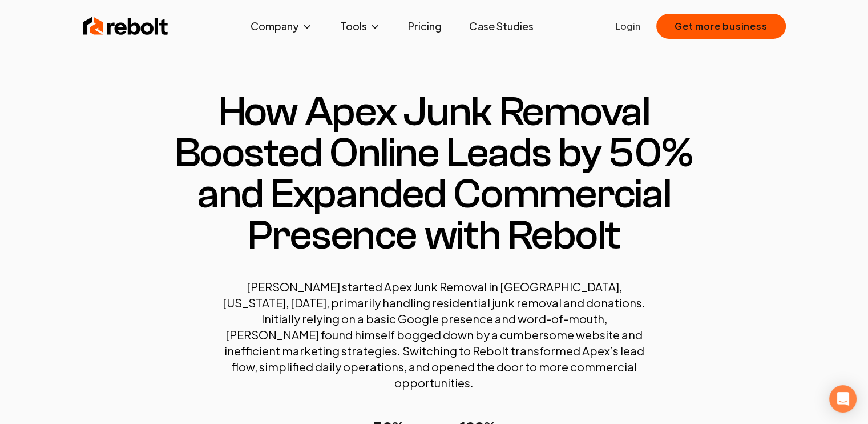  What do you see at coordinates (628, 26) in the screenshot?
I see `a: Login` at bounding box center [628, 26].